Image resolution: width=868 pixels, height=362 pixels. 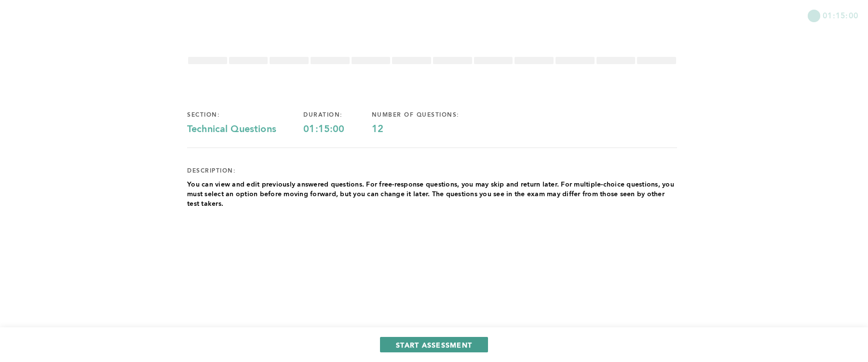 What do you see at coordinates (245, 115) in the screenshot?
I see `div: section:` at bounding box center [245, 115].